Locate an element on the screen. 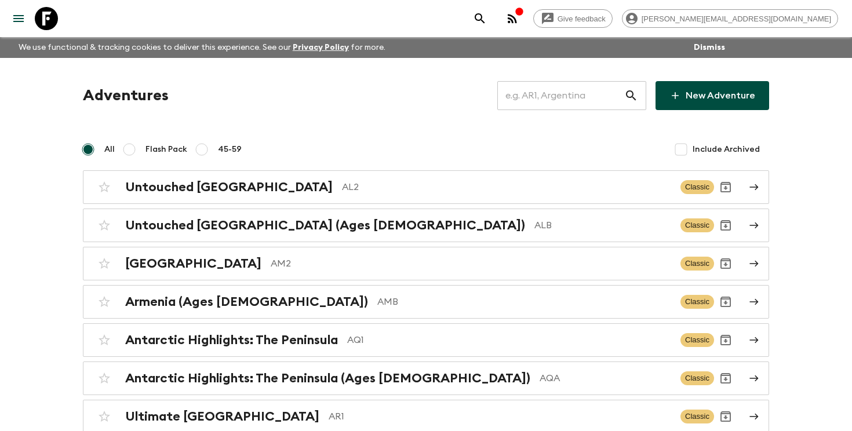  h1: Adventures is located at coordinates (126, 96).